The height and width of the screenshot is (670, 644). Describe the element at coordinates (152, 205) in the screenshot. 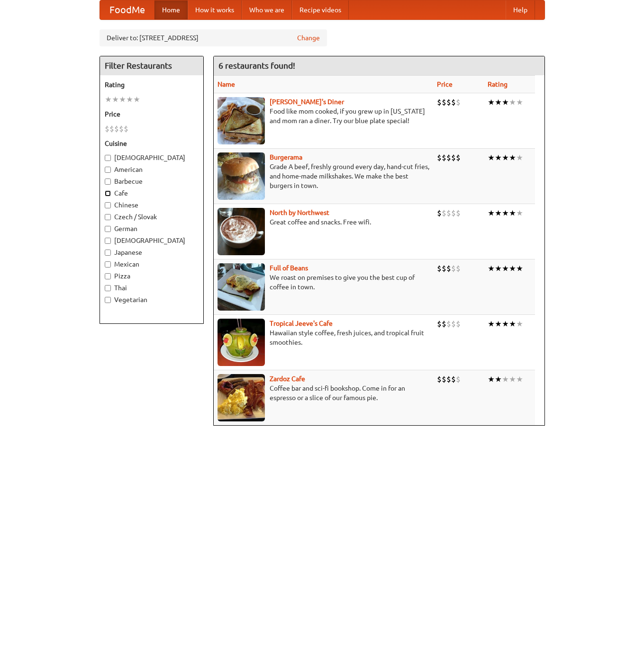

I see `label: Chinese` at that location.